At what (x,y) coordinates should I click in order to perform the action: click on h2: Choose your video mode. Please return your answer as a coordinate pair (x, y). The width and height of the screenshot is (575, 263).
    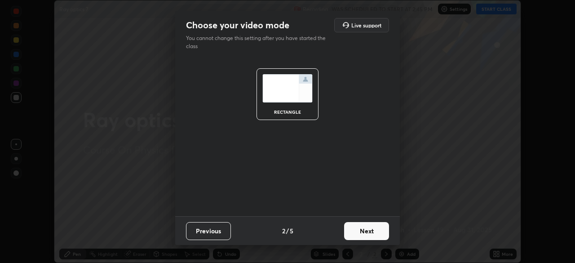
    Looking at the image, I should click on (238, 25).